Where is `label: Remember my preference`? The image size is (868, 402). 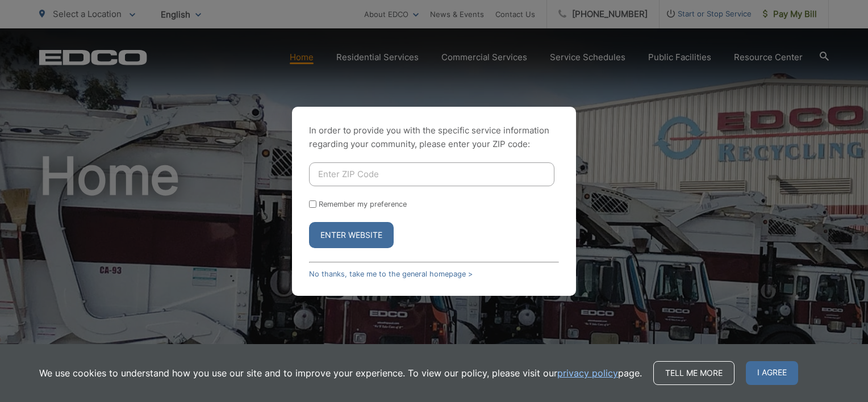 label: Remember my preference is located at coordinates (363, 204).